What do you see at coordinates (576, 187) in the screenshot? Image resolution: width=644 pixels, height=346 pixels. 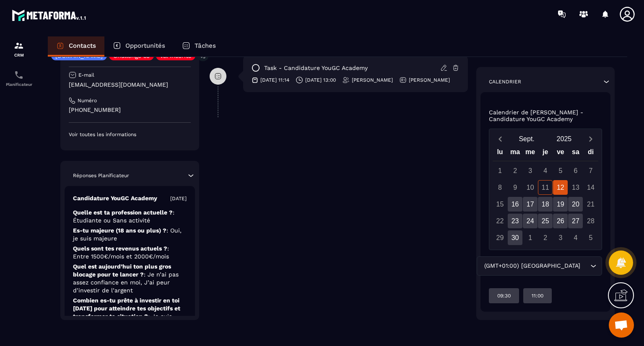 I see `div: 13` at bounding box center [576, 187].